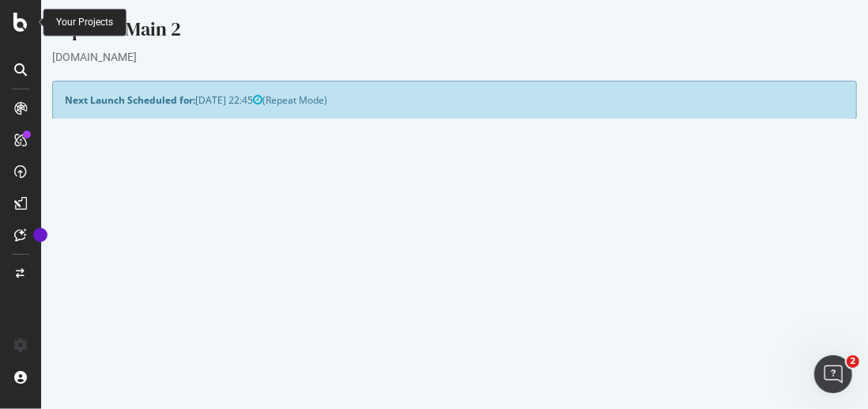 This screenshot has height=409, width=868. What do you see at coordinates (40, 235) in the screenshot?
I see `div: Tooltip anchor` at bounding box center [40, 235].